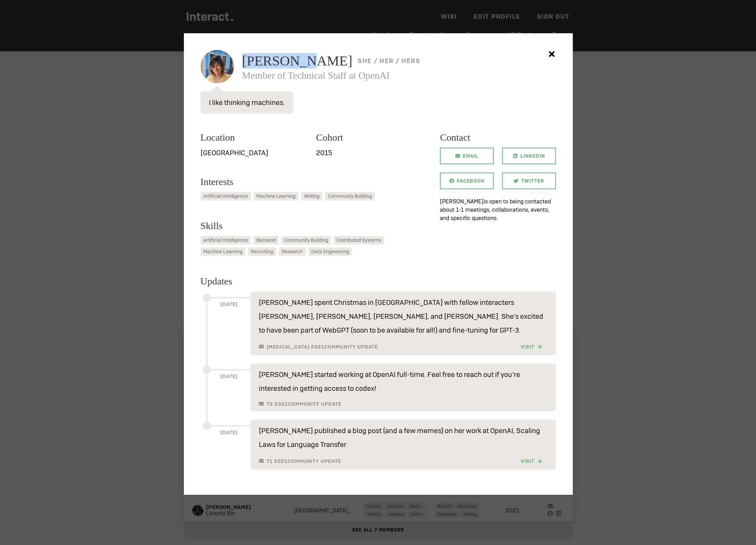 Image resolution: width=756 pixels, height=545 pixels. Describe the element at coordinates (467, 156) in the screenshot. I see `a: Email` at that location.